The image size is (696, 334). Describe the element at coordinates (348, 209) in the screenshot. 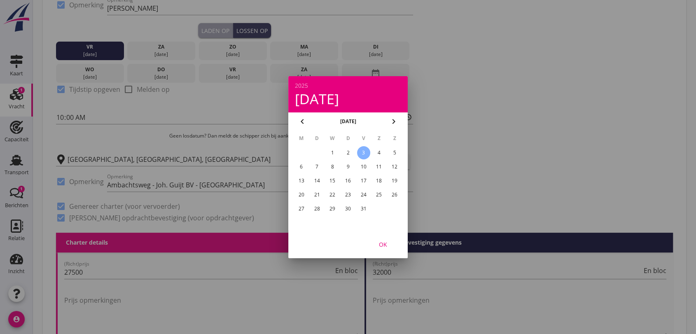

I see `button: 30` at that location.